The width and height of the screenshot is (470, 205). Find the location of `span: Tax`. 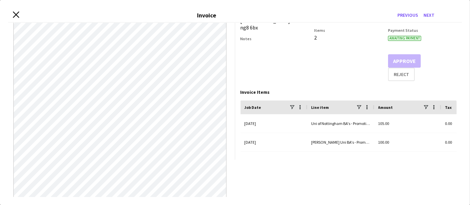

span: Tax is located at coordinates (449, 107).